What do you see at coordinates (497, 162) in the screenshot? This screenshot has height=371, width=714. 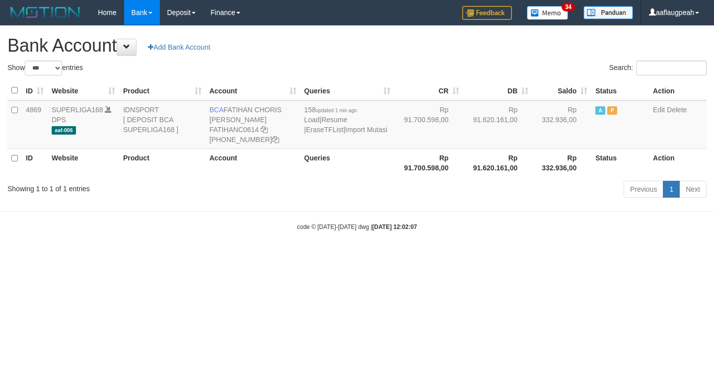 I see `th: Rp 91.620.161,00` at bounding box center [497, 162].